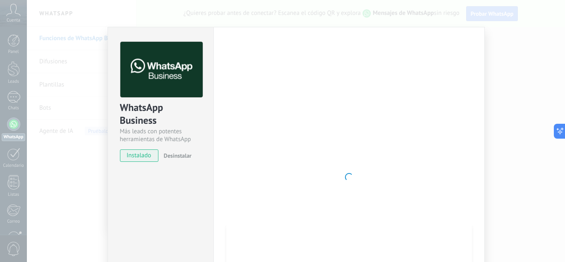  What do you see at coordinates (161, 114) in the screenshot?
I see `div: WhatsApp Business` at bounding box center [161, 114].